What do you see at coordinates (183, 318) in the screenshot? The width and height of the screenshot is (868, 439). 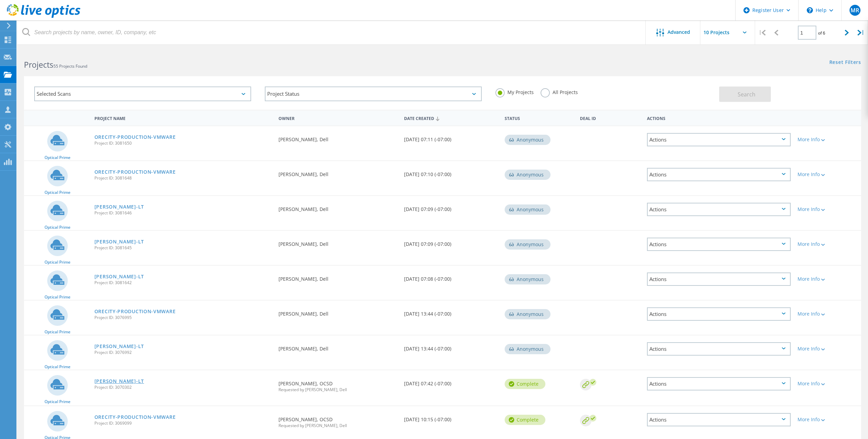 I see `span: Project ID: 3076995` at bounding box center [183, 318].